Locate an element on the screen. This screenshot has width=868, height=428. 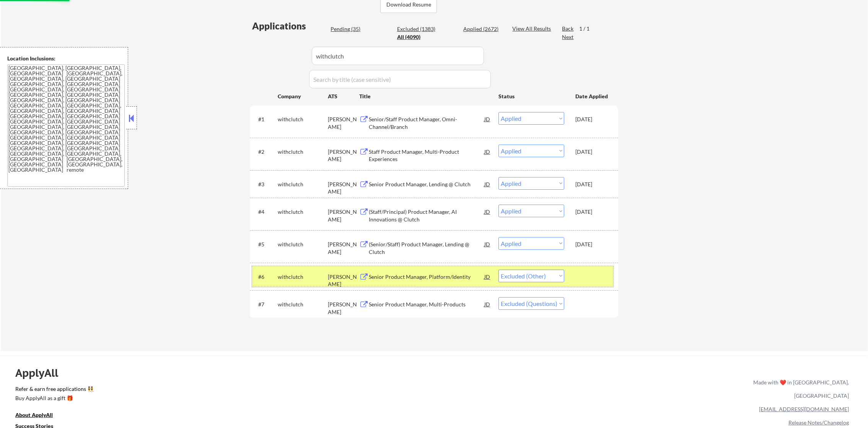
div: 1 / 1 is located at coordinates (588, 29).